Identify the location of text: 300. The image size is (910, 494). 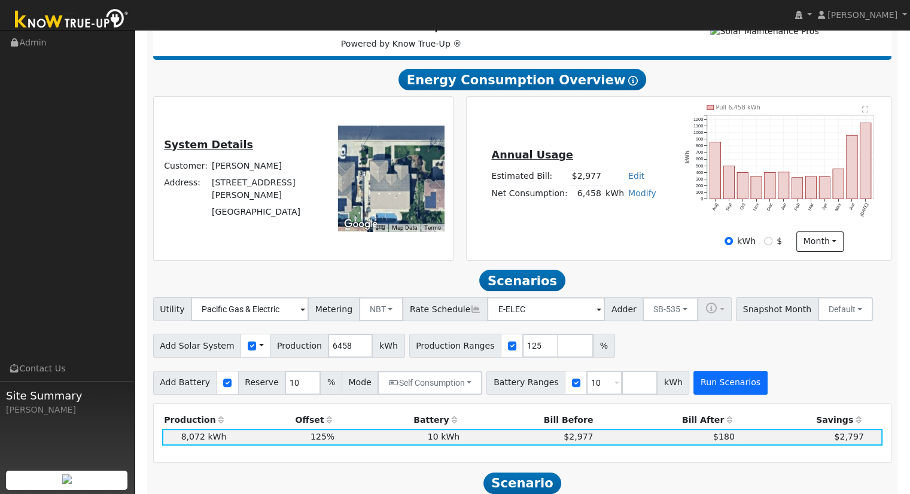
(699, 179).